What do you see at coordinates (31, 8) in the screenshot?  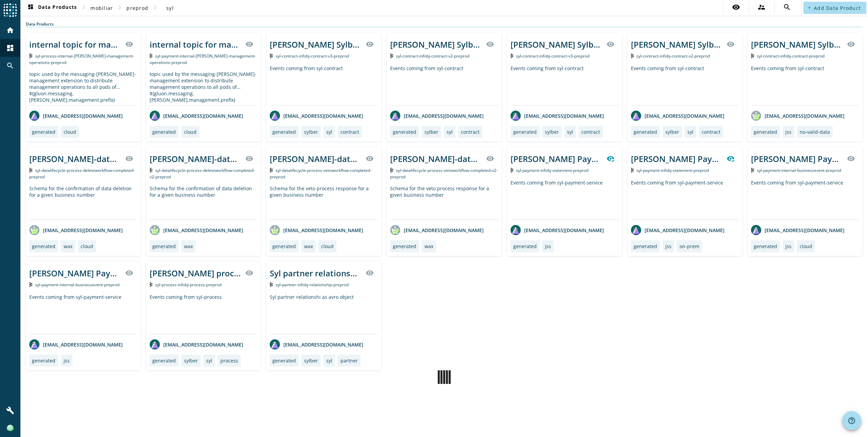 I see `mat-icon: dashboard` at bounding box center [31, 8].